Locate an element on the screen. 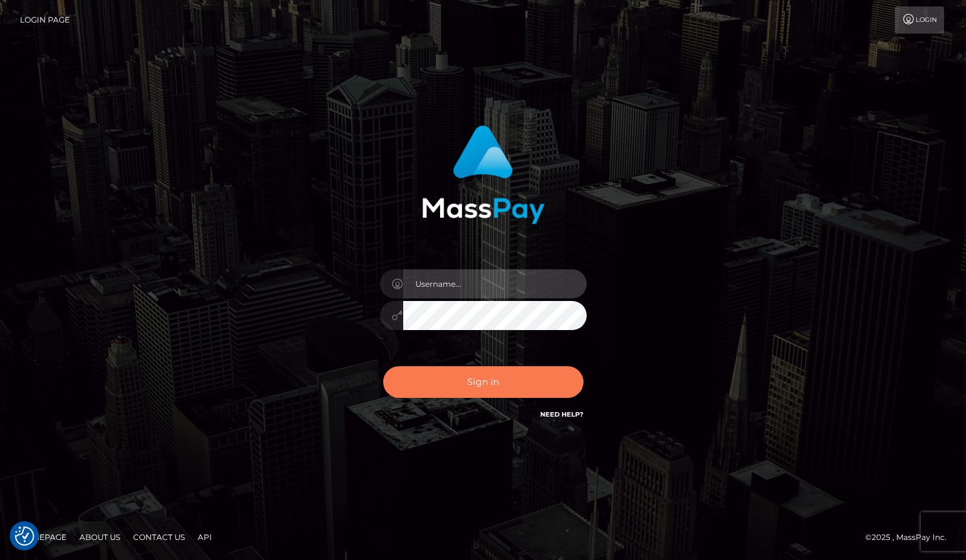  a: Login is located at coordinates (920, 20).